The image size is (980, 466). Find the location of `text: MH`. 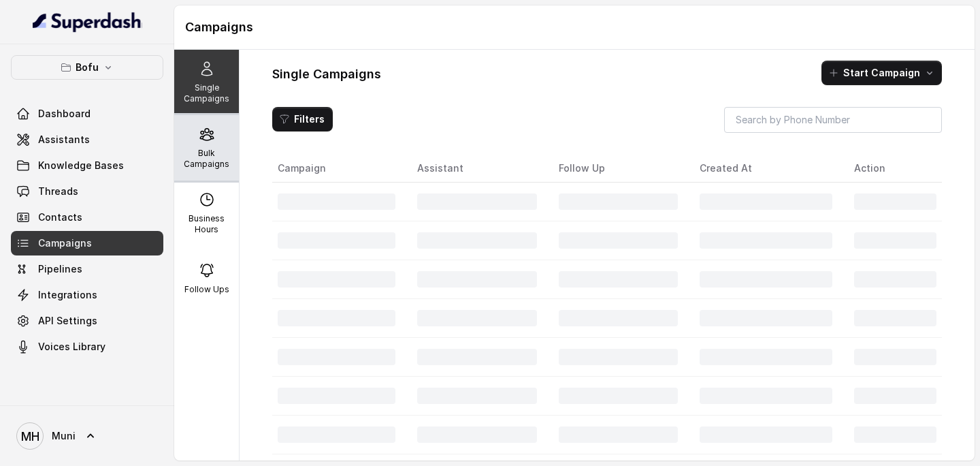

text: MH is located at coordinates (30, 435).